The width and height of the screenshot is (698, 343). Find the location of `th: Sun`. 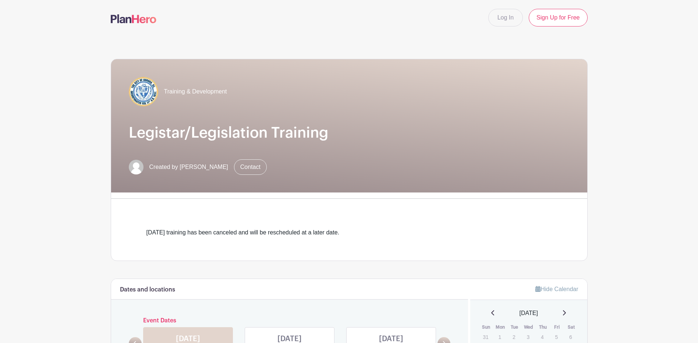

th: Sun is located at coordinates (486, 327).